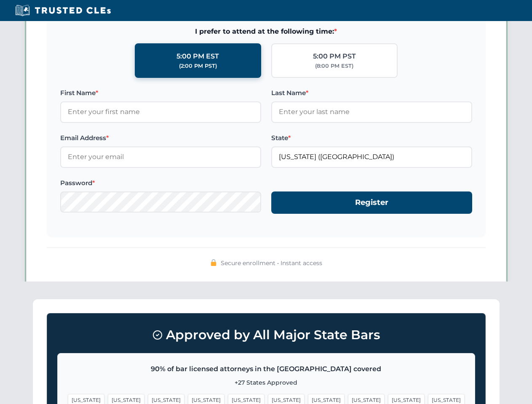 The height and width of the screenshot is (404, 532). What do you see at coordinates (160, 138) in the screenshot?
I see `label: Email Address` at bounding box center [160, 138].